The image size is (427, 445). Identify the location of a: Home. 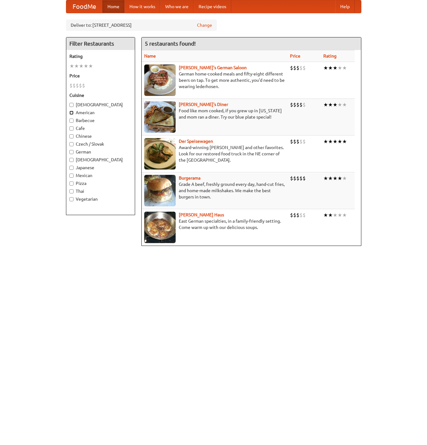
(114, 7).